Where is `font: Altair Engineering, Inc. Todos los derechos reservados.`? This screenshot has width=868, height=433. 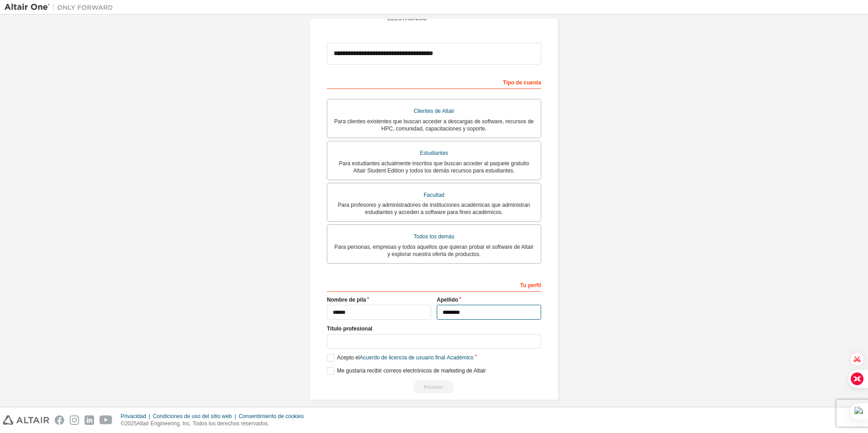
font: Altair Engineering, Inc. Todos los derechos reservados. is located at coordinates (203, 423).